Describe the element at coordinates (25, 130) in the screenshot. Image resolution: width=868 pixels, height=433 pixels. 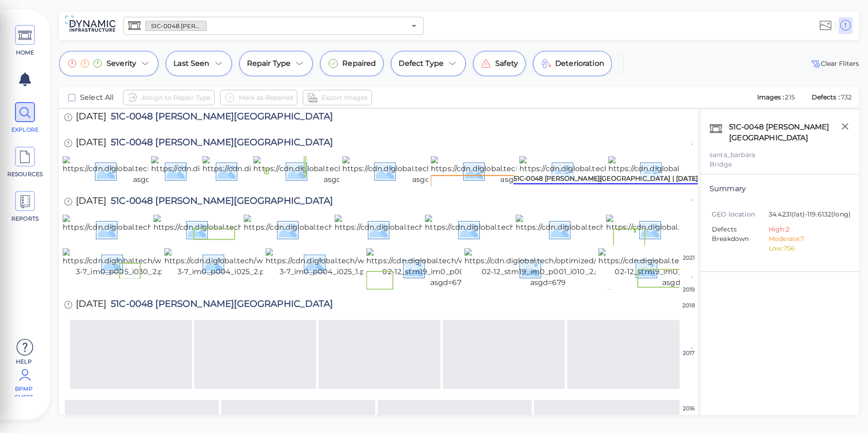
I see `span: EXPLORE` at that location.